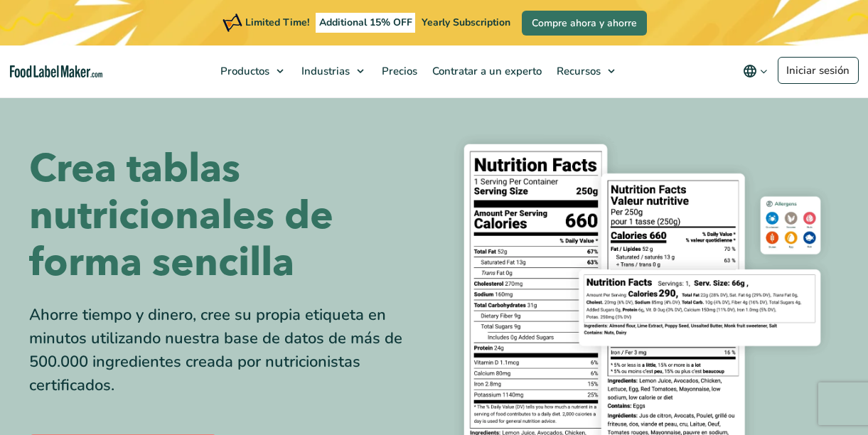 Image resolution: width=868 pixels, height=435 pixels. I want to click on span: Productos, so click(244, 71).